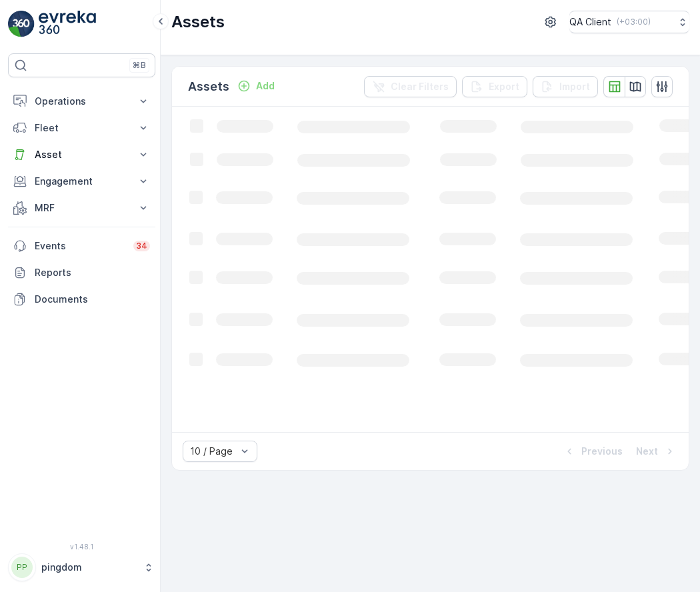 Image resolution: width=700 pixels, height=592 pixels. Describe the element at coordinates (495, 87) in the screenshot. I see `button: Export` at that location.